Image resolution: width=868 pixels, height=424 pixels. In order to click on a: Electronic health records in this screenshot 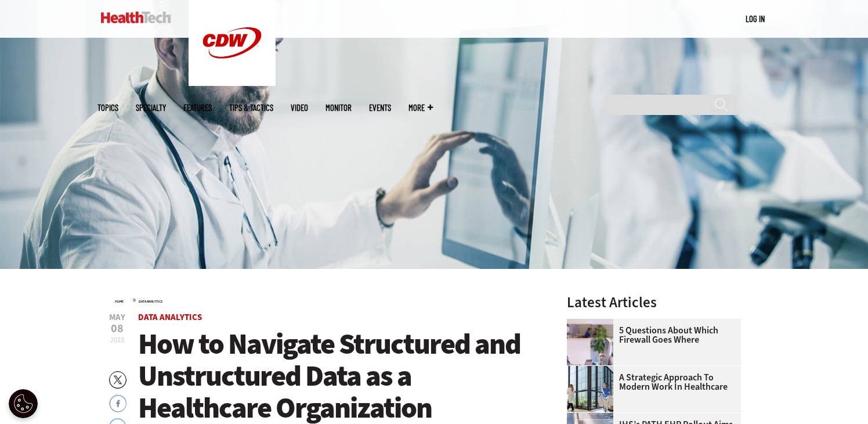, I will do `click(593, 417)`.